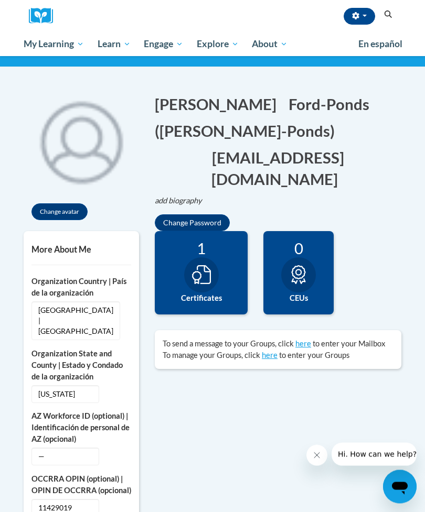  What do you see at coordinates (380, 44) in the screenshot?
I see `a: En español` at bounding box center [380, 44].